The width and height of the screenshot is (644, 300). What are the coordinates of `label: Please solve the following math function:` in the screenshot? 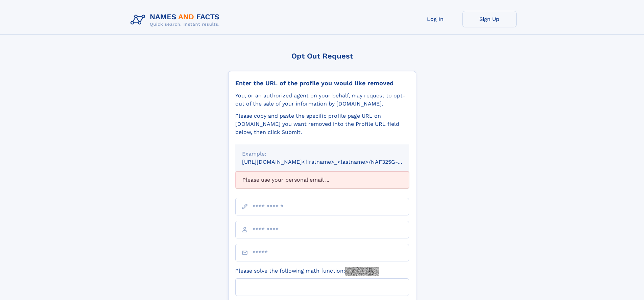 It's located at (307, 271).